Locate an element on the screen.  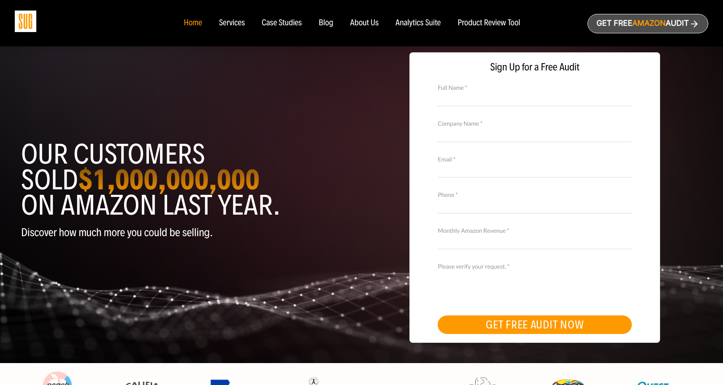
a: Product Review Tool is located at coordinates (488, 23).